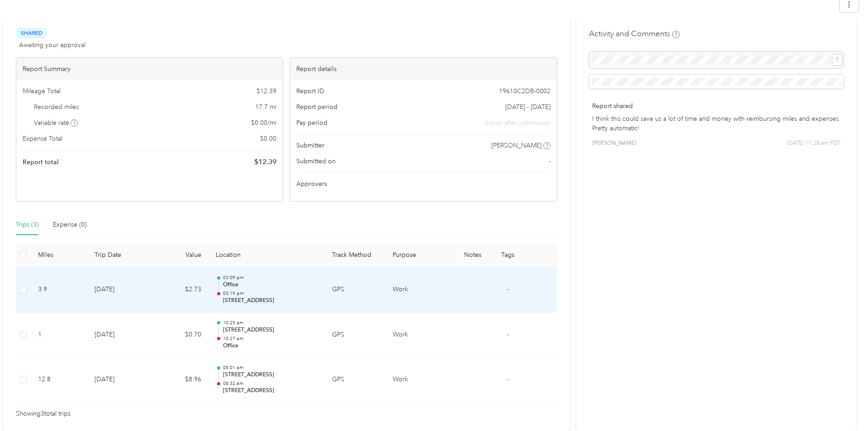 The width and height of the screenshot is (864, 431). I want to click on span: Showing 3 total trips, so click(43, 414).